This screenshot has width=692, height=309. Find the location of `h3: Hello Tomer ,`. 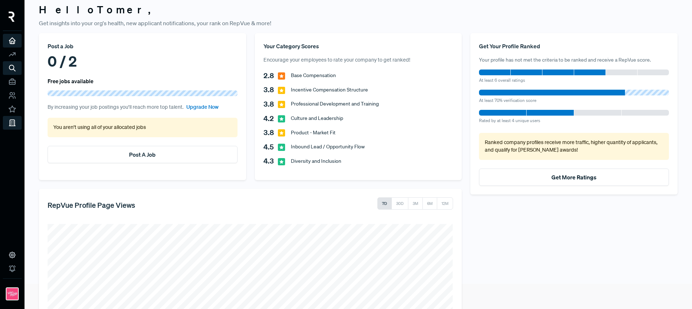

h3: Hello Tomer , is located at coordinates (358, 10).